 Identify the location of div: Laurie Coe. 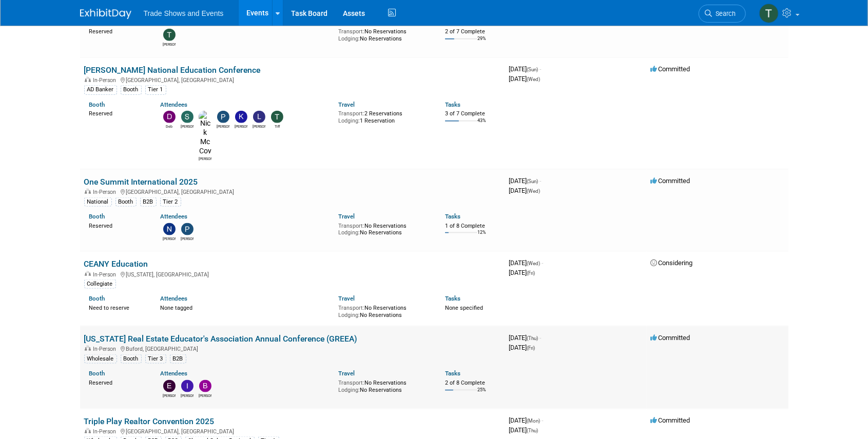
(259, 126).